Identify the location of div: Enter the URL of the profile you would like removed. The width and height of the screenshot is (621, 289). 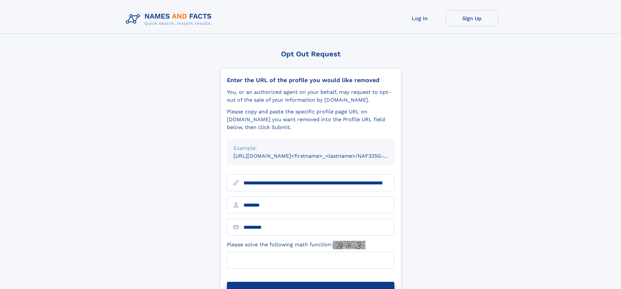
(311, 80).